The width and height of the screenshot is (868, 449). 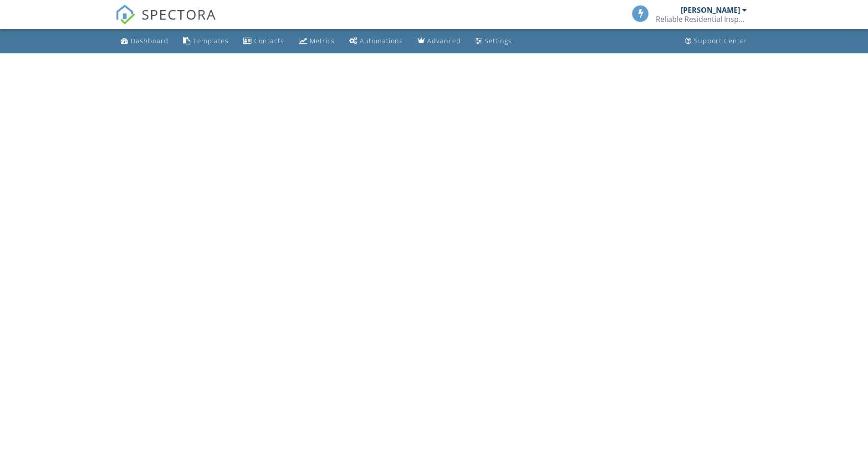 I want to click on div: Advanced, so click(x=444, y=41).